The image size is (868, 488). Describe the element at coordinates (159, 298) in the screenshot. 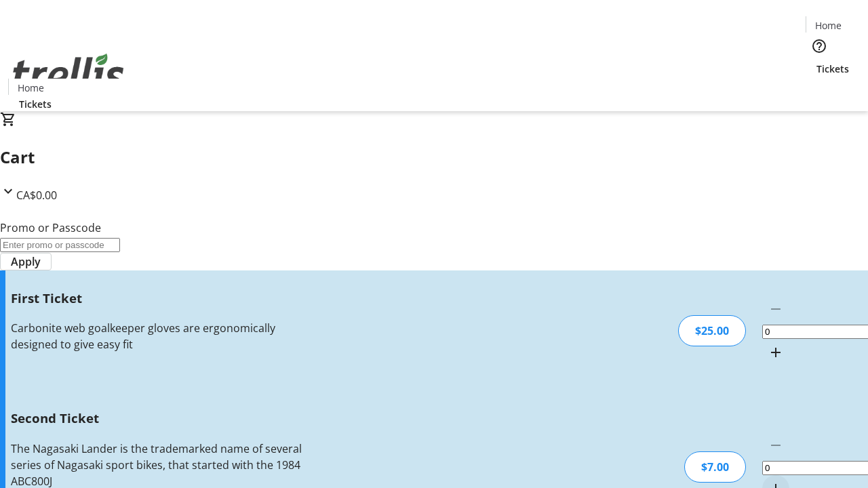

I see `h3: First Ticket` at that location.